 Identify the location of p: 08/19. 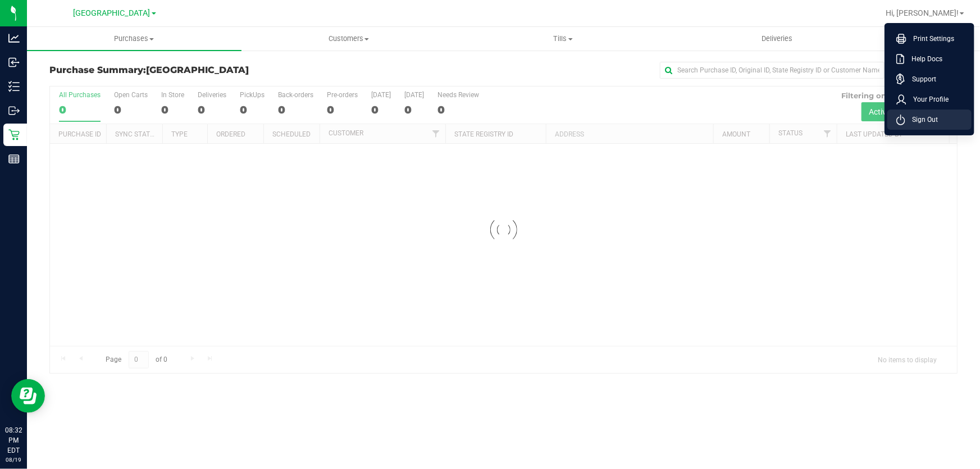
(13, 459).